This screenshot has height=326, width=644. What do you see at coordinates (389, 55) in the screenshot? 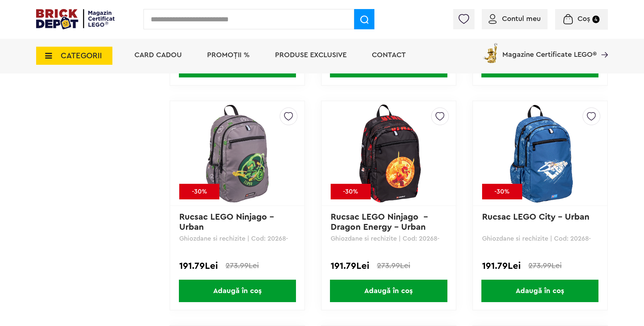
I see `span: Contact` at bounding box center [389, 55].